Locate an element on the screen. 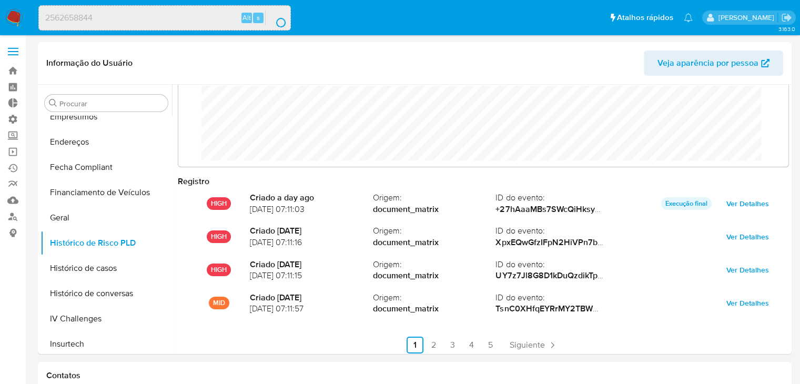  a: Ir a la página 1 is located at coordinates (415, 345).